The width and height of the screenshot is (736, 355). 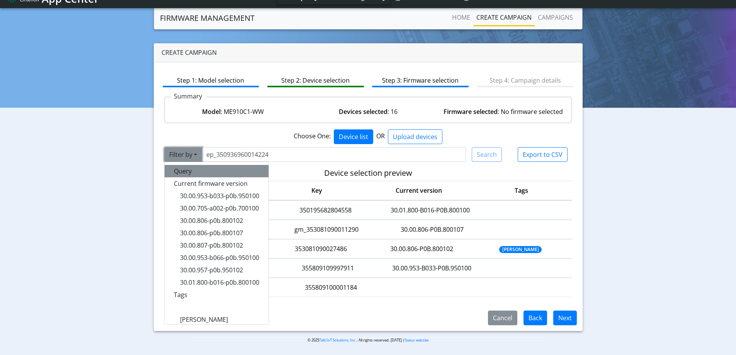 I want to click on button: 30.00.953-b066-p0b.950100, so click(x=216, y=258).